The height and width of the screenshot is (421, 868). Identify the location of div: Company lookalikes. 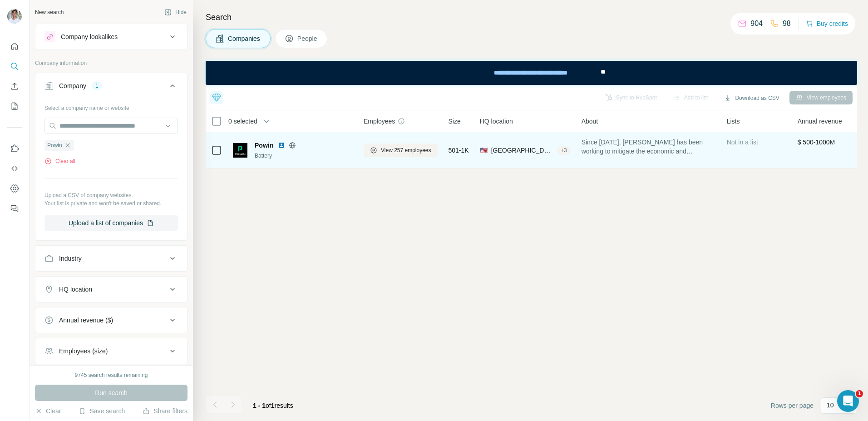
(89, 37).